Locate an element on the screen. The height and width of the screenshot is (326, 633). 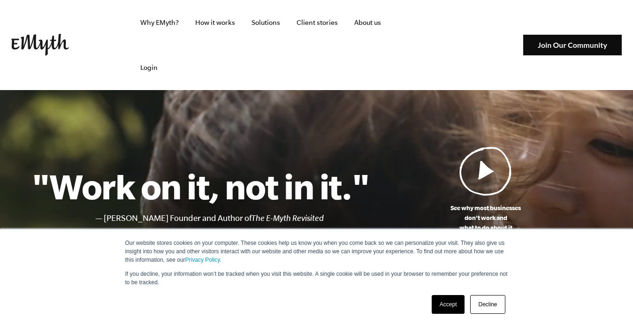
a: Login is located at coordinates (149, 68).